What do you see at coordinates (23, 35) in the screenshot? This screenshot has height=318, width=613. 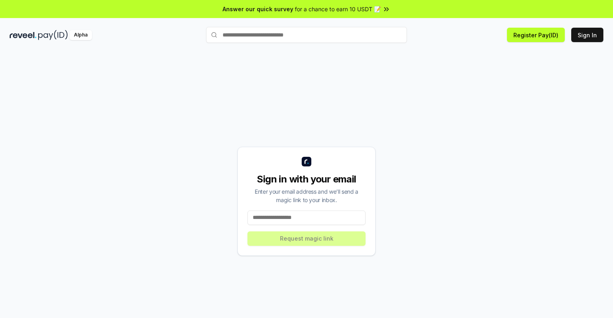 I see `img: reveel_dark` at bounding box center [23, 35].